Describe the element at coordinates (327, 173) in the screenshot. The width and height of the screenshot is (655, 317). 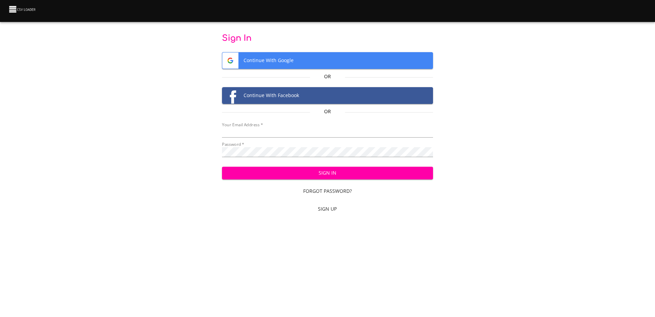
I see `button: Sign In` at that location.